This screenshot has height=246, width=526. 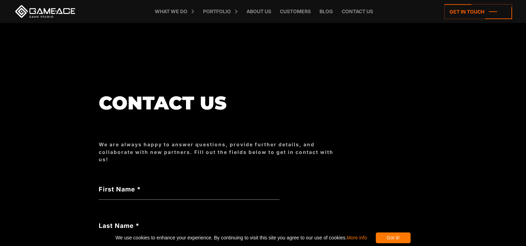 I want to click on span: We use cookies to enhance your experience. By continuing to visit this site you agree to our use ..., so click(x=241, y=238).